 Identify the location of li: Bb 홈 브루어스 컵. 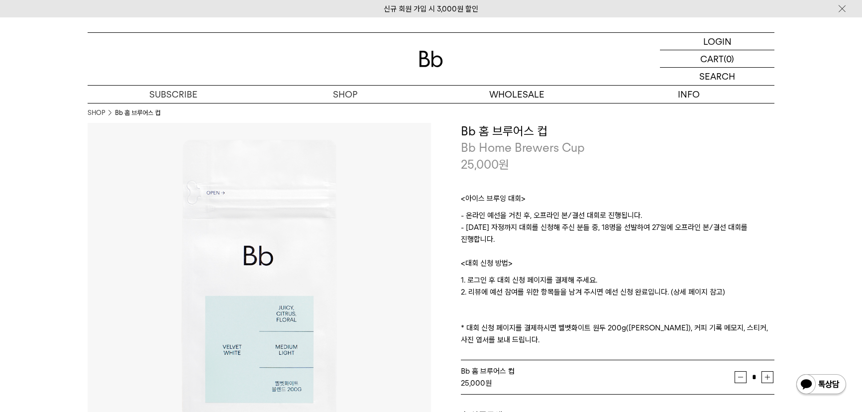
(137, 113).